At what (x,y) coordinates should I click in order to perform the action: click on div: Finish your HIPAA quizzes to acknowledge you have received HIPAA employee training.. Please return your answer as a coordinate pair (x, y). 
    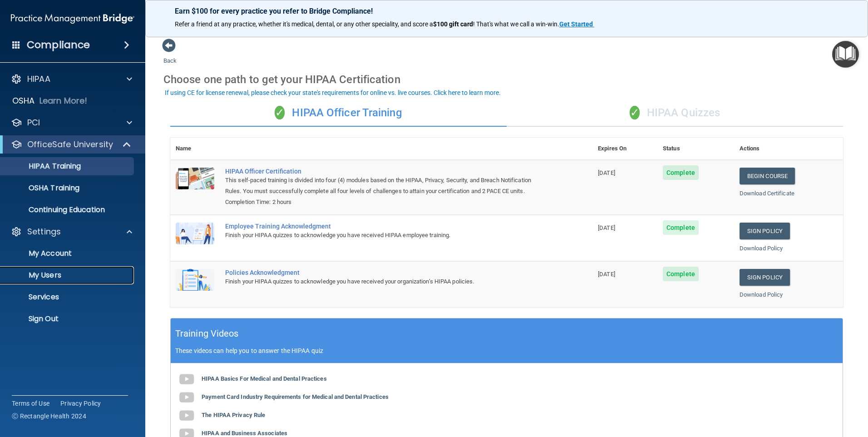
    Looking at the image, I should click on (386, 235).